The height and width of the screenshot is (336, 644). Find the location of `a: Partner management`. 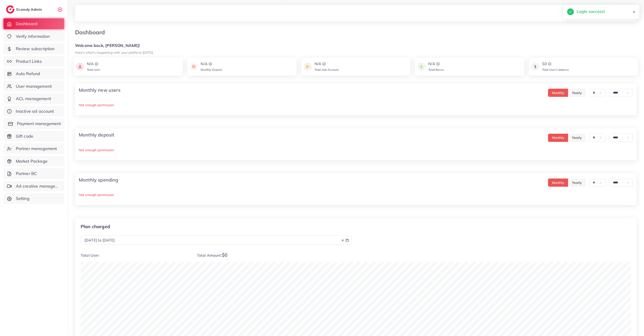

a: Partner management is located at coordinates (34, 149).